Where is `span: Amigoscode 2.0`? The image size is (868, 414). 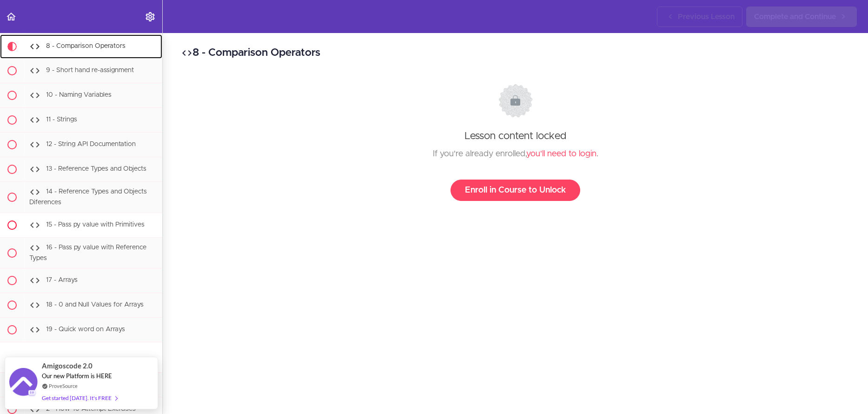 span: Amigoscode 2.0 is located at coordinates (67, 366).